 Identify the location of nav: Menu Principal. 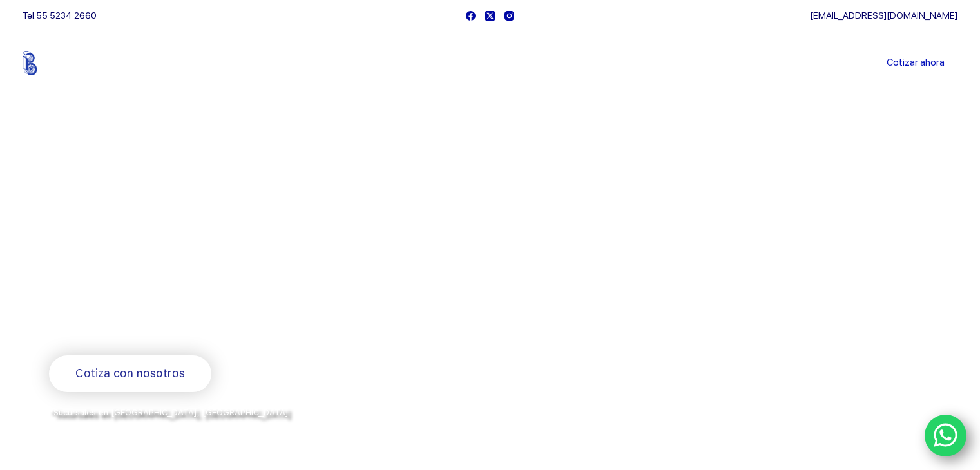
(490, 64).